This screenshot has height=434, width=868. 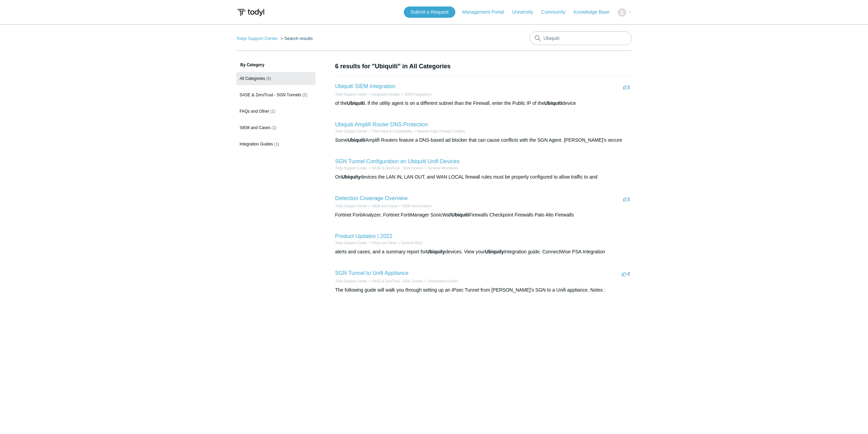 What do you see at coordinates (525, 12) in the screenshot?
I see `a: University` at bounding box center [525, 12].